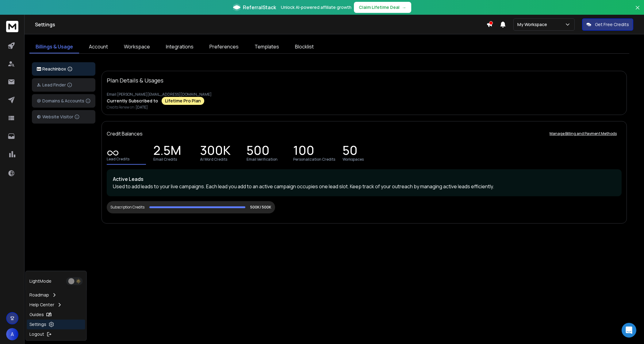 Image resolution: width=644 pixels, height=344 pixels. I want to click on a: Integrations, so click(180, 47).